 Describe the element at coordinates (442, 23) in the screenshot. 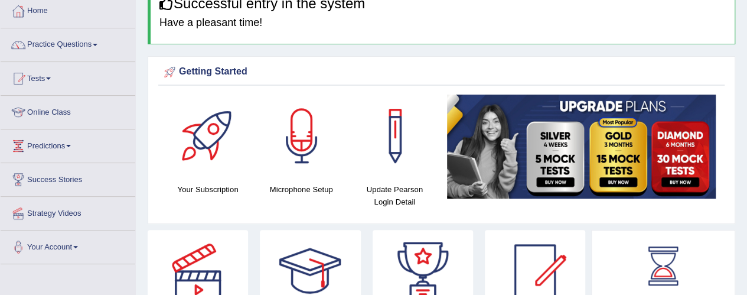

I see `h4: Have a pleasant time!` at that location.